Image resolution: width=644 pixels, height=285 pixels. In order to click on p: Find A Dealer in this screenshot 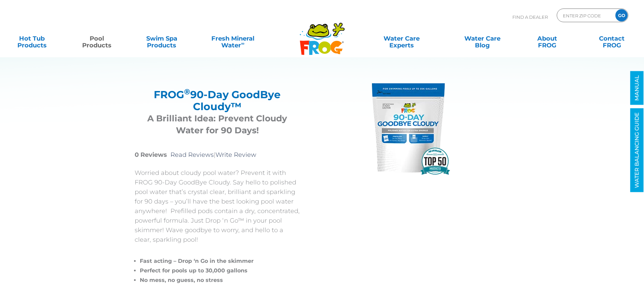, I will do `click(530, 17)`.